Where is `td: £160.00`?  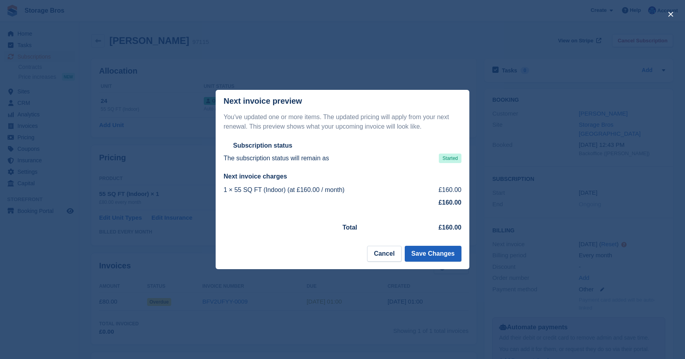 td: £160.00 is located at coordinates (442, 190).